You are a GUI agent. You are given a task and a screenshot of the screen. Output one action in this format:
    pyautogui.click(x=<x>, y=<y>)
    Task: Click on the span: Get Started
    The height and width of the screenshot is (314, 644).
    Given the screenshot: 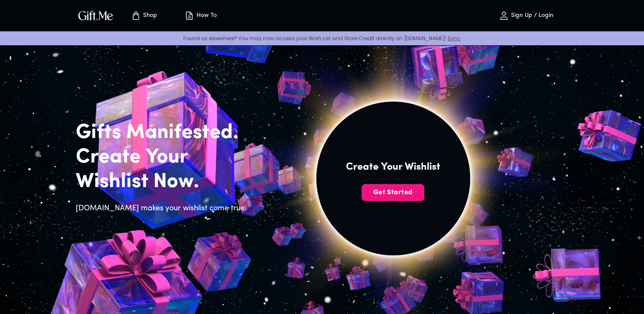 What is the action you would take?
    pyautogui.click(x=393, y=192)
    